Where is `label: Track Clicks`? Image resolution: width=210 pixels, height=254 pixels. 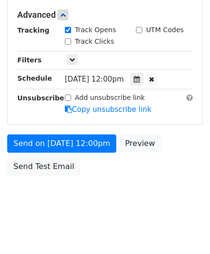
label: Track Clicks is located at coordinates (95, 41).